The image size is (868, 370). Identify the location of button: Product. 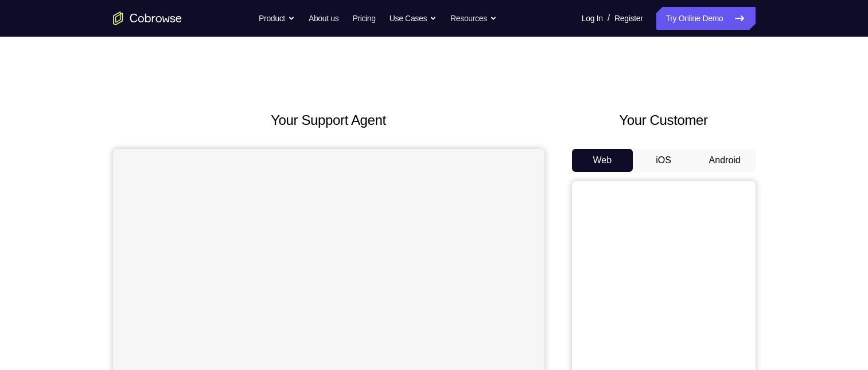
(276, 18).